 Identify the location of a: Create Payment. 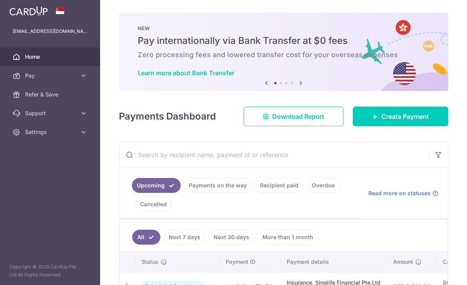
(401, 116).